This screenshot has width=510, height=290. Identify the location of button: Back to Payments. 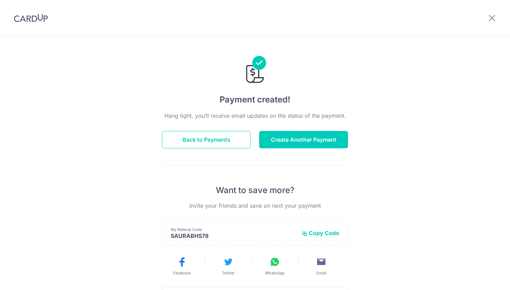
(206, 139).